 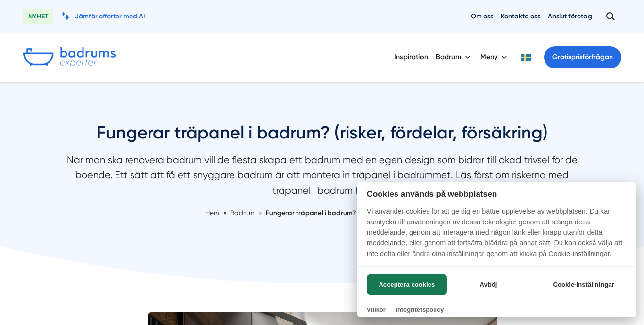 I want to click on h2: Cookies används på webbplatsen, so click(x=496, y=194).